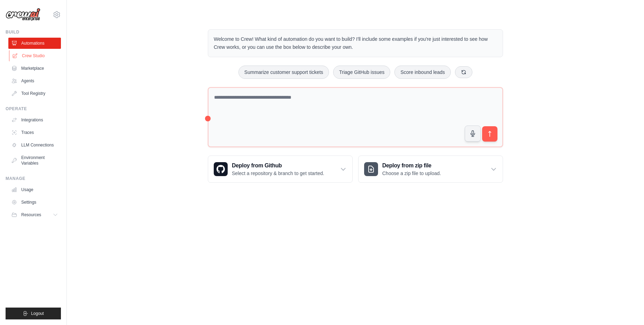 The image size is (644, 325). I want to click on img: Logo, so click(23, 14).